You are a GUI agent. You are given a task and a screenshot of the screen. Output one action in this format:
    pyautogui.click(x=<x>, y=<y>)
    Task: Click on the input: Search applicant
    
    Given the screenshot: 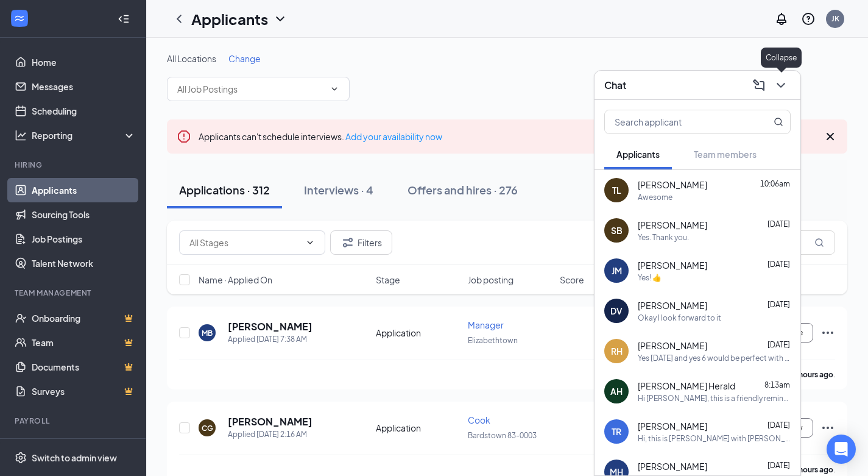 What is the action you would take?
    pyautogui.click(x=676, y=122)
    